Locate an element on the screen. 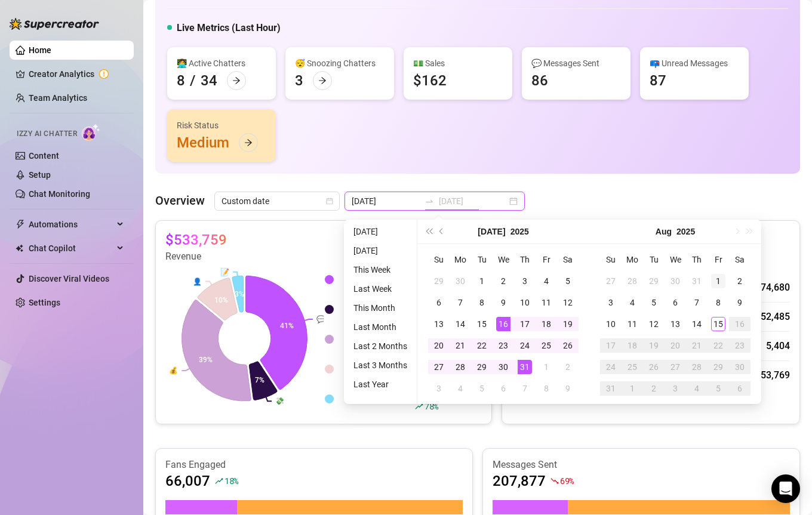 This screenshot has height=515, width=812. div: 14 is located at coordinates (460, 324).